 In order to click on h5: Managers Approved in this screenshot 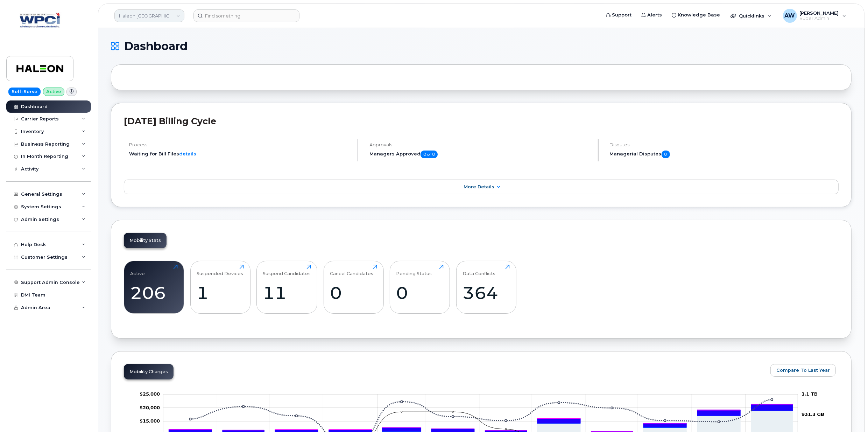, I will do `click(481, 155)`.